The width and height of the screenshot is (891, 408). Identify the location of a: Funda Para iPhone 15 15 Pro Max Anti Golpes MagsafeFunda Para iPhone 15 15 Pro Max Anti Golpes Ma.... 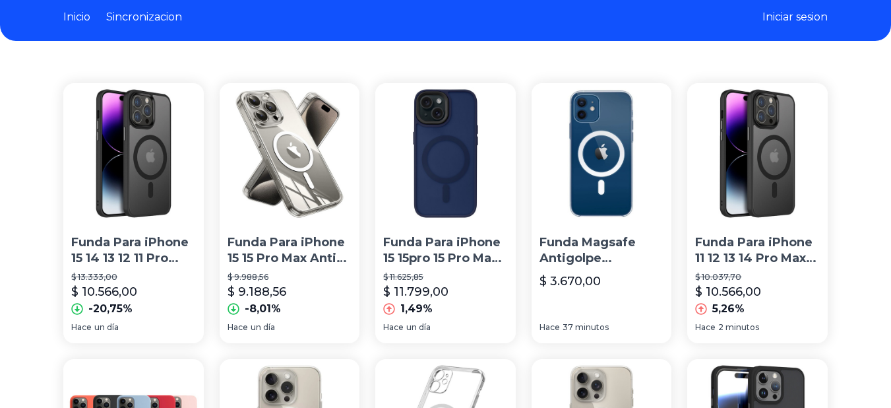
(290, 213).